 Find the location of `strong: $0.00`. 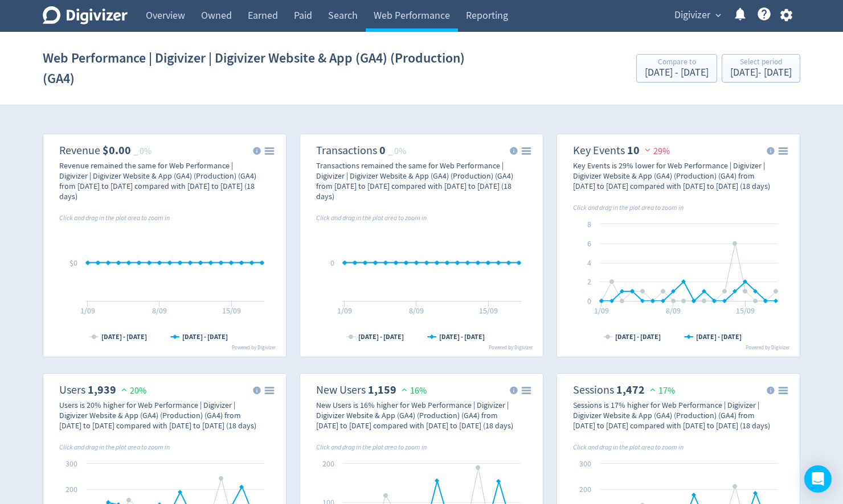

strong: $0.00 is located at coordinates (117, 151).